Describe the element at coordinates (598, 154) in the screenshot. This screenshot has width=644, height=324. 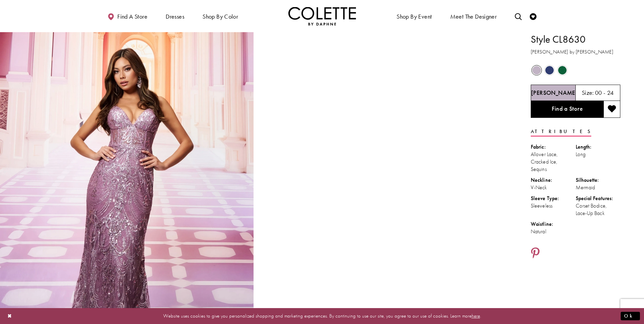
I see `div: Long` at that location.